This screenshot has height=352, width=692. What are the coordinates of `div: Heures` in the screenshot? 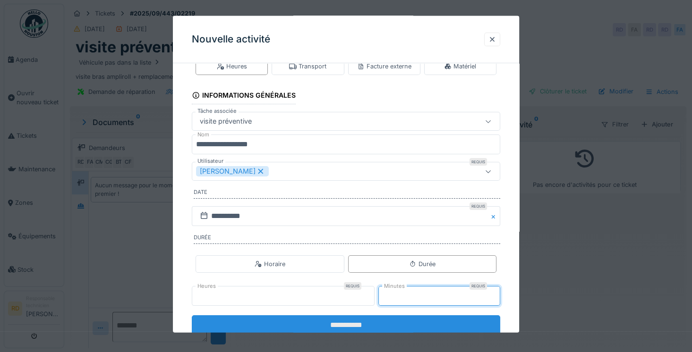 It's located at (232, 66).